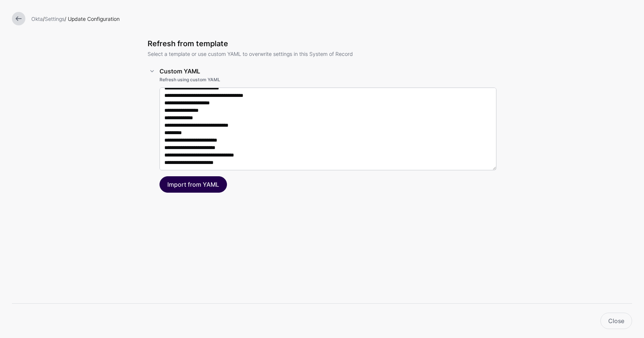 The image size is (644, 338). What do you see at coordinates (189, 79) in the screenshot?
I see `strong: Refresh using custom YAML` at bounding box center [189, 79].